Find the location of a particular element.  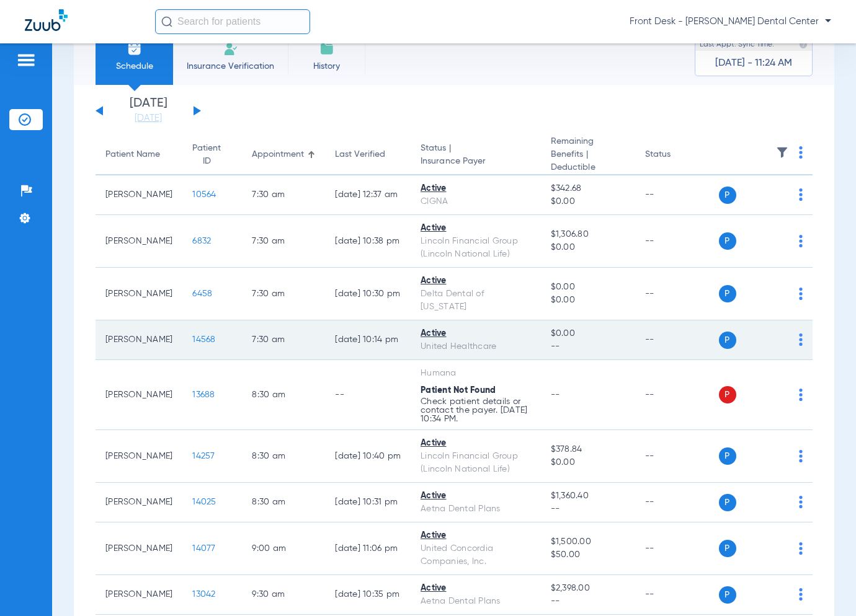

span: $342.68 is located at coordinates (588, 188).